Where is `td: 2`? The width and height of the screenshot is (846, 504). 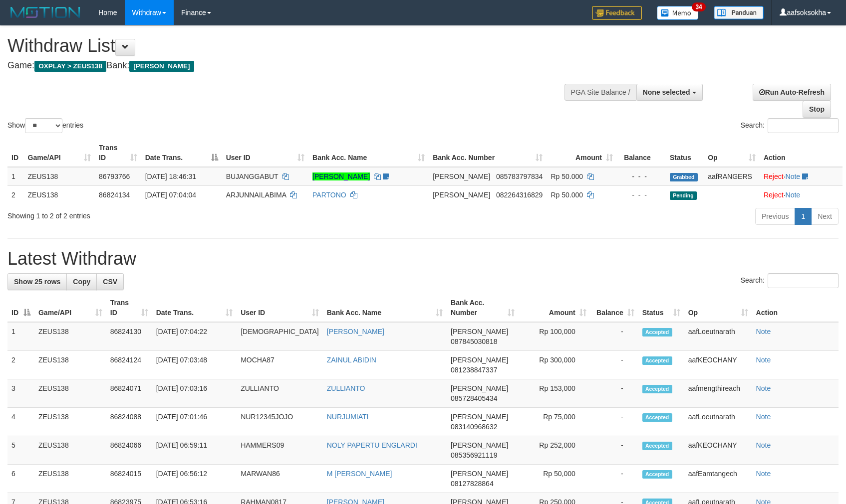
td: 2 is located at coordinates (16, 195).